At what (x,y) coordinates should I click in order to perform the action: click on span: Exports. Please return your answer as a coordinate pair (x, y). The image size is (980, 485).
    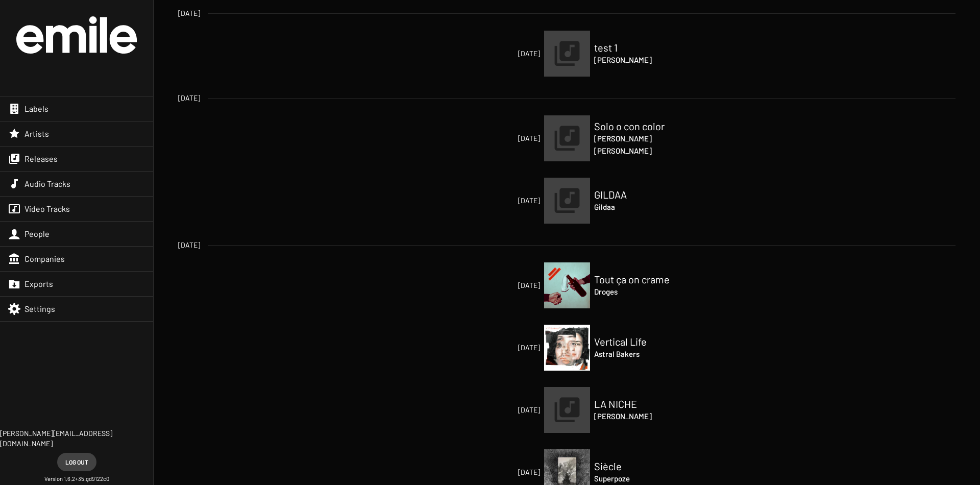
    Looking at the image, I should click on (39, 284).